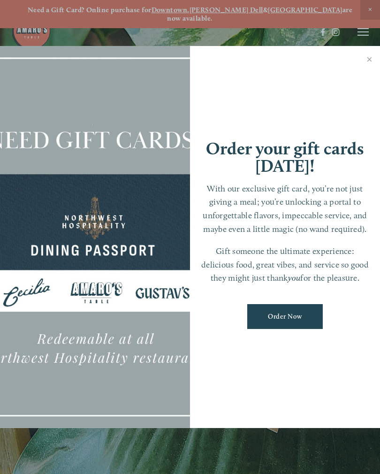 Image resolution: width=380 pixels, height=474 pixels. I want to click on a: Close, so click(369, 61).